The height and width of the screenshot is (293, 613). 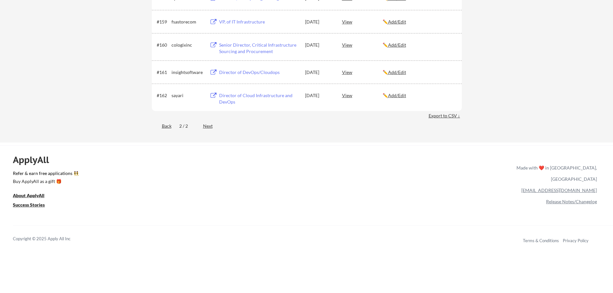 What do you see at coordinates (259, 98) in the screenshot?
I see `div: Director of Cloud Infrastructure and DevOps` at bounding box center [259, 98].